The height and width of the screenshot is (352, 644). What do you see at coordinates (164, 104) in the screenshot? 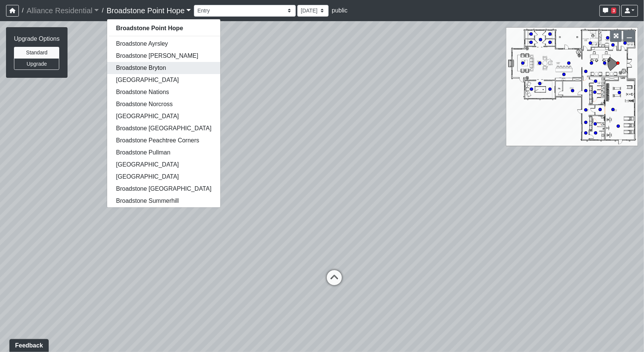
I see `a: Broadstone Norcross` at bounding box center [164, 104].